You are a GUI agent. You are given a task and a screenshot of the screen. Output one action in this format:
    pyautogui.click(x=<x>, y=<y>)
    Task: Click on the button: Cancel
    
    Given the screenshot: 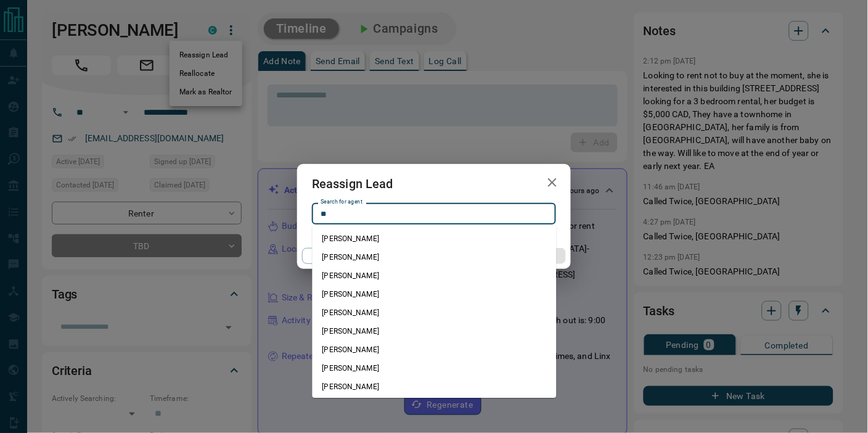 What is the action you would take?
    pyautogui.click(x=354, y=256)
    